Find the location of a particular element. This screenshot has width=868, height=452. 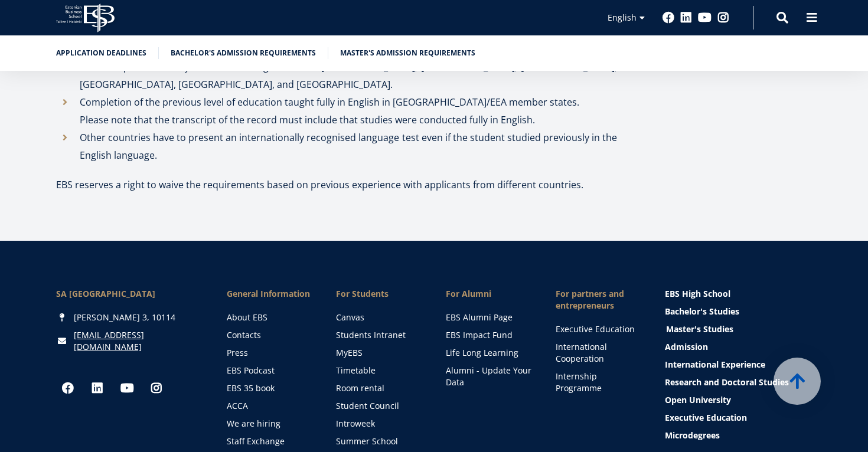

a: Alumni - Update Your Data is located at coordinates (489, 376).